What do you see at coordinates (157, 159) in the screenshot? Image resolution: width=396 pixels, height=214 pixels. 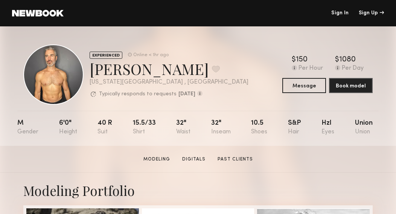 I see `a: Modeling` at bounding box center [157, 159].